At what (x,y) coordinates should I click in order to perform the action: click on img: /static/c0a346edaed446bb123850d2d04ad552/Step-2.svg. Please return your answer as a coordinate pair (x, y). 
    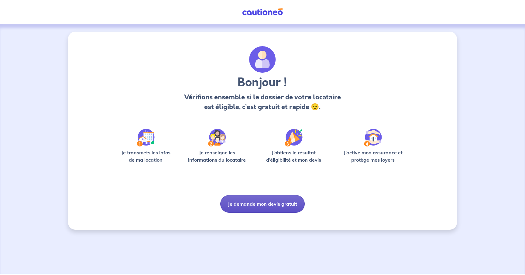
    Looking at the image, I should click on (217, 138).